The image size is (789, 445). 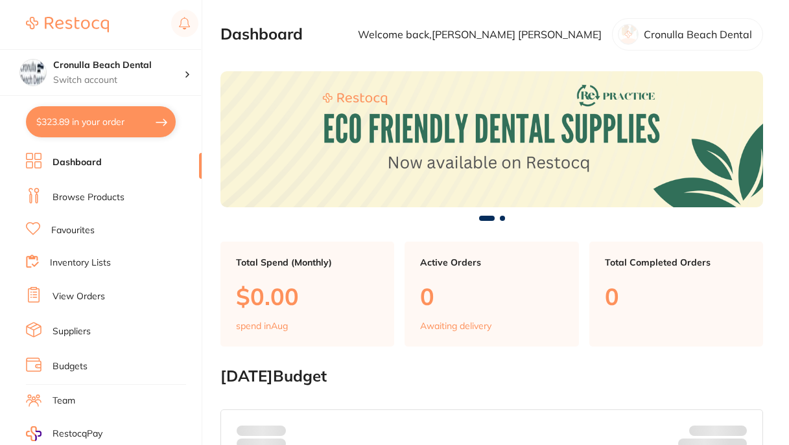 What do you see at coordinates (261, 34) in the screenshot?
I see `h2: Dashboard` at bounding box center [261, 34].